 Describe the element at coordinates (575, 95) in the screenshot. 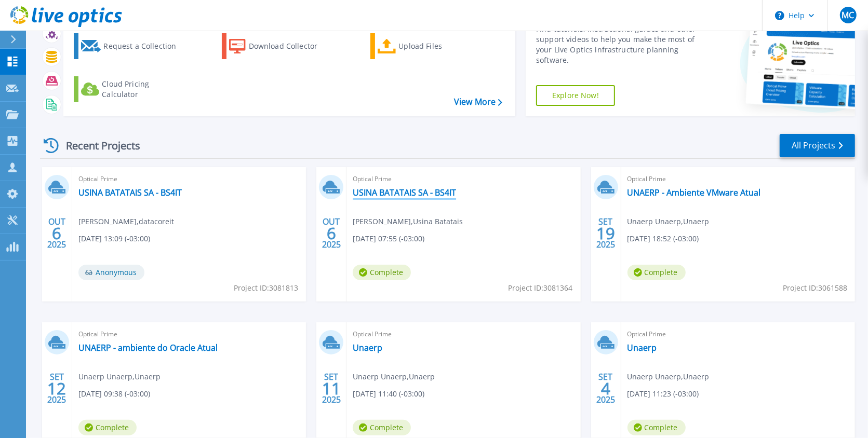

I see `a: Explore Now!` at that location.